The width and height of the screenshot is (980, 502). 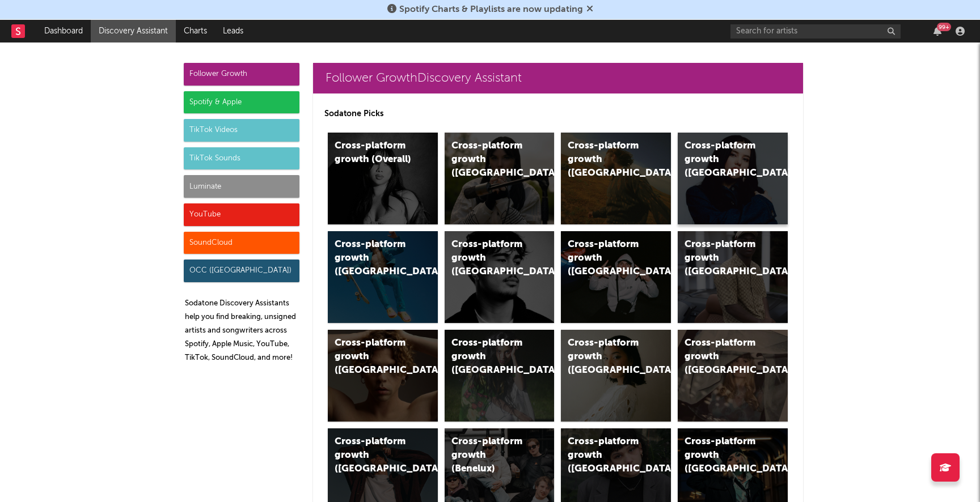 I want to click on a: Charts, so click(x=195, y=31).